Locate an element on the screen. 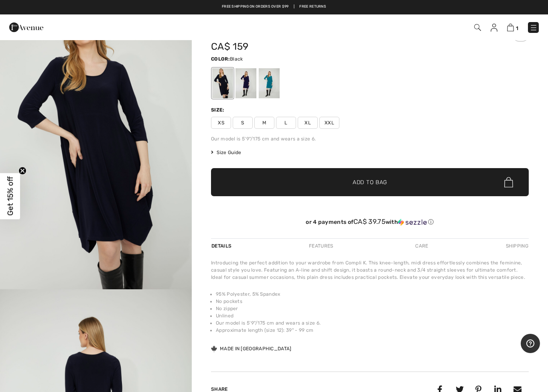 Image resolution: width=548 pixels, height=392 pixels. img: Sezzle is located at coordinates (412, 222).